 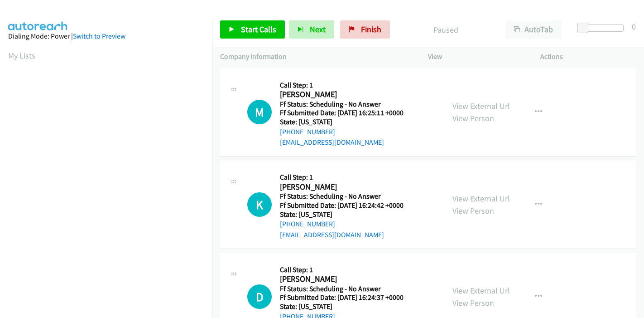 I want to click on h1: D, so click(x=259, y=296).